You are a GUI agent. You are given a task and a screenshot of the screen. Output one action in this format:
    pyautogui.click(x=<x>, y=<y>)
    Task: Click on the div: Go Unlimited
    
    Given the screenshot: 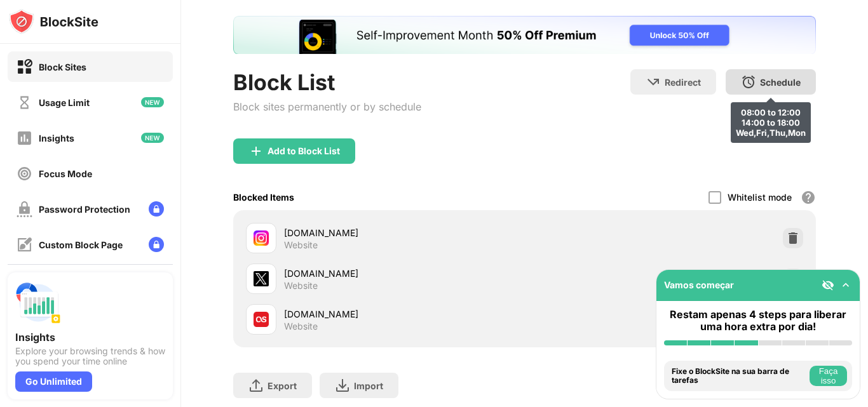 What is the action you would take?
    pyautogui.click(x=54, y=381)
    